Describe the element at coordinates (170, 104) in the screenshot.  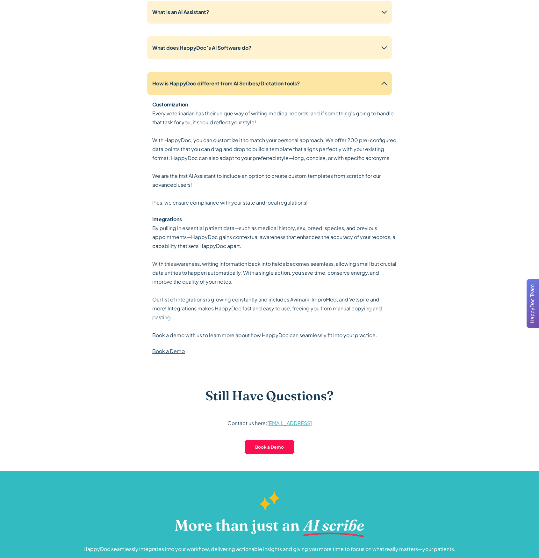
I see `strong: Customization` at that location.